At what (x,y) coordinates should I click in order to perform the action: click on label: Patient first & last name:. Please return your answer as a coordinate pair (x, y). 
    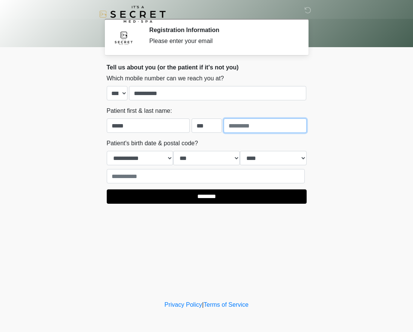
    Looking at the image, I should click on (139, 111).